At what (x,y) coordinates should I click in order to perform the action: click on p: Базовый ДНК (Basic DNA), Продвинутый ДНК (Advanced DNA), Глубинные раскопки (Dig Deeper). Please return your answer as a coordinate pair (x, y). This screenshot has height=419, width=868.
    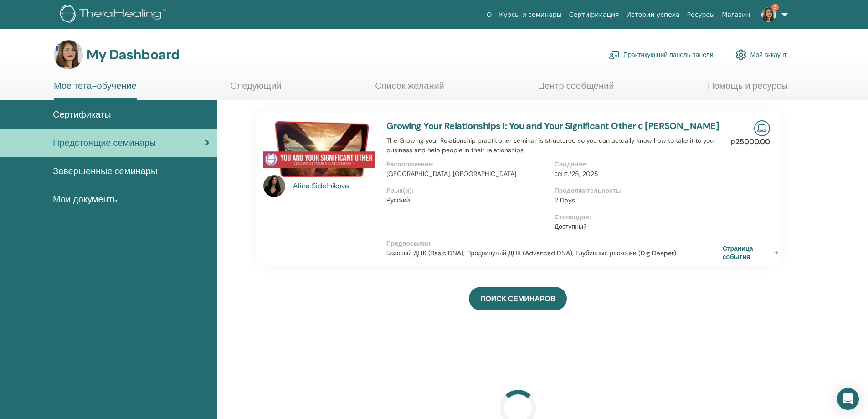
    Looking at the image, I should click on (555, 253).